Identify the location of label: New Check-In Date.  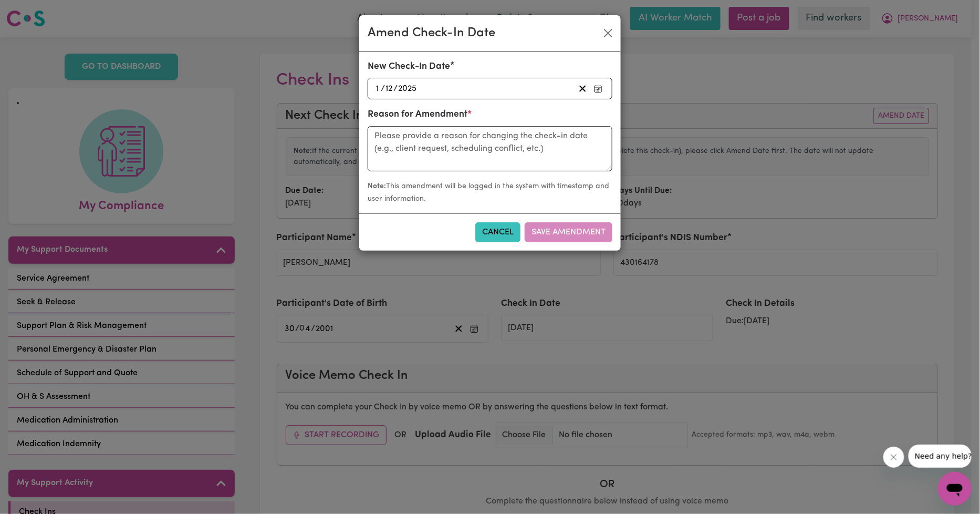
(409, 66).